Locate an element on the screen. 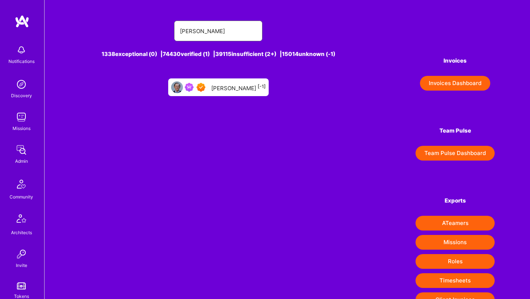 The height and width of the screenshot is (299, 530). button: Invoices Dashboard is located at coordinates (455, 83).